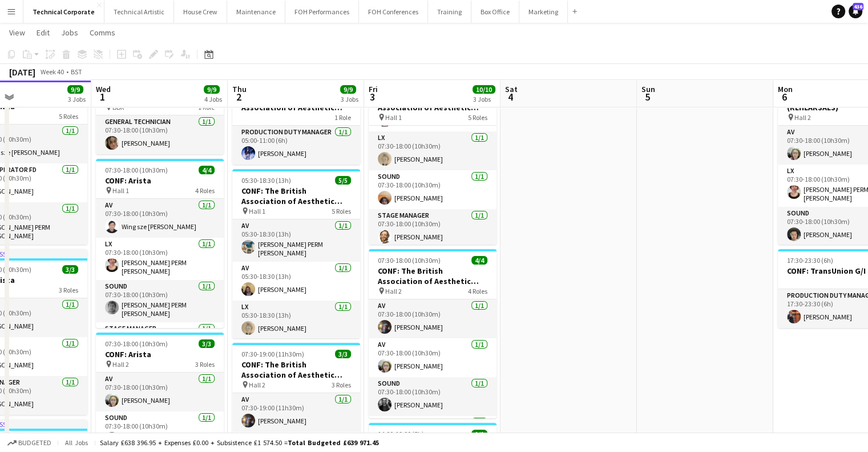 The image size is (868, 452). I want to click on span: Edit, so click(43, 33).